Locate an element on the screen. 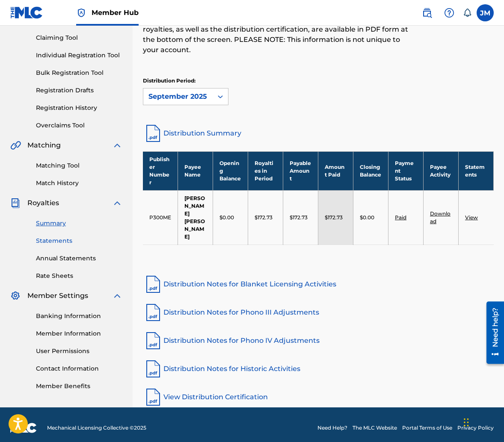 The height and width of the screenshot is (442, 504). img: Matching is located at coordinates (15, 145).